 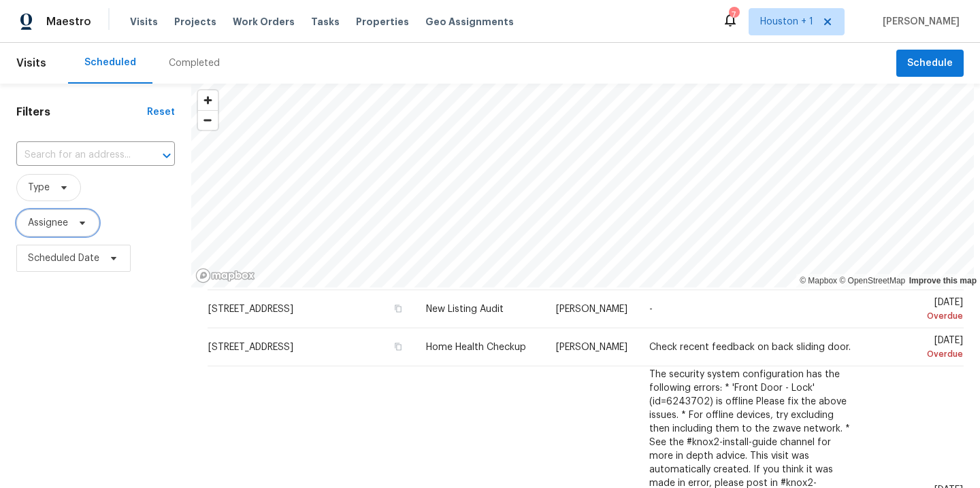 I want to click on span: Schedule, so click(x=930, y=63).